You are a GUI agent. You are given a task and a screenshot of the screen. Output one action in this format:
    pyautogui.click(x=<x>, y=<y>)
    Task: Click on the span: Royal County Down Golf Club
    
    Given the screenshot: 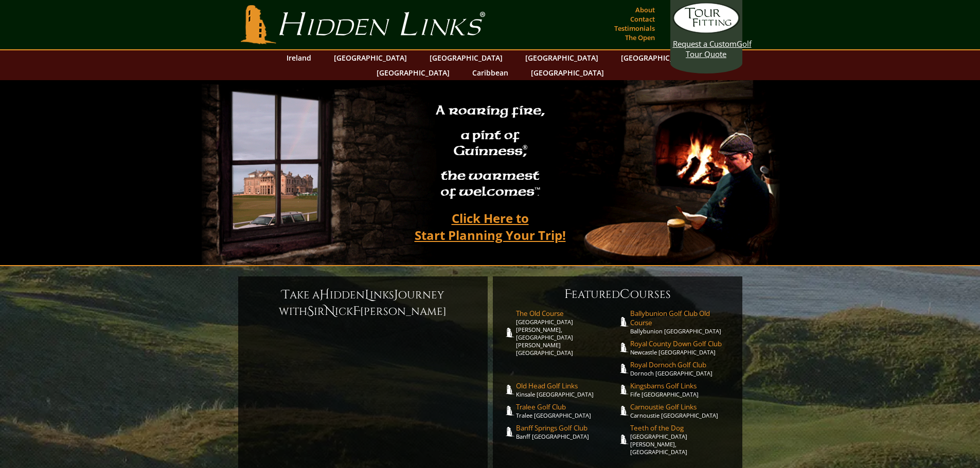 What is the action you would take?
    pyautogui.click(x=682, y=344)
    